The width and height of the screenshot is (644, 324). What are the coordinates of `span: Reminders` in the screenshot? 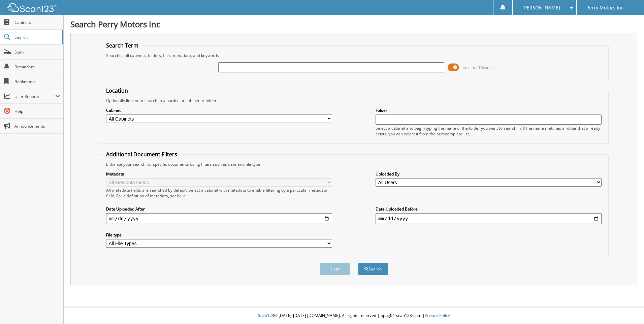 It's located at (37, 67).